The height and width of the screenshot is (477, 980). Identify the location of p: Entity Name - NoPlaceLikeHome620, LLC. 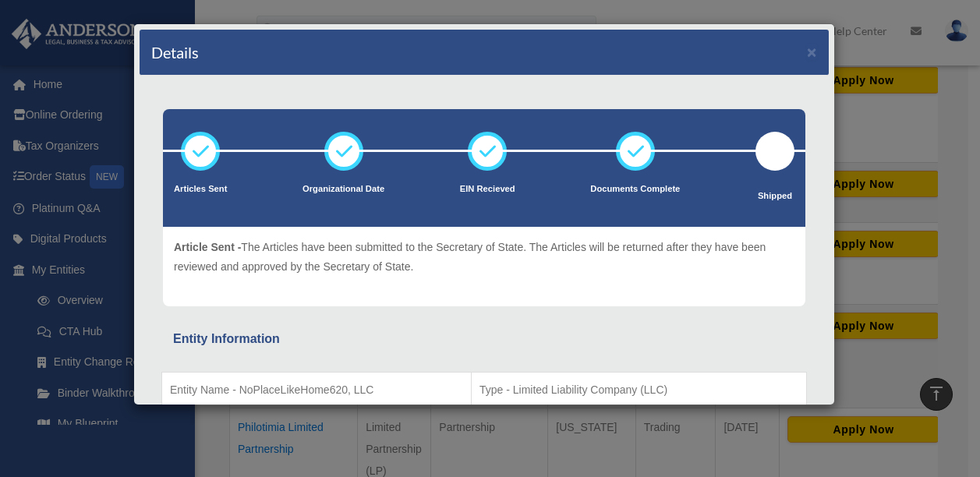
(316, 390).